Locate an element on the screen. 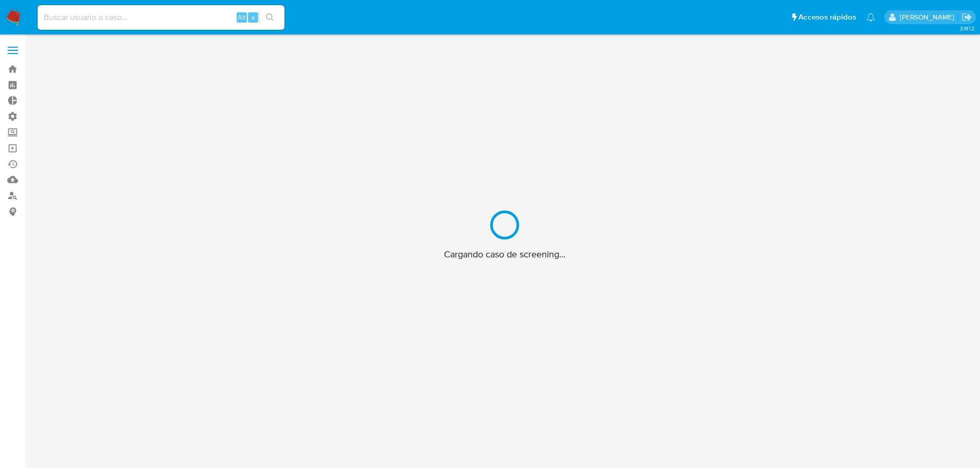 This screenshot has width=980, height=468. a: Notificaciones is located at coordinates (870, 17).